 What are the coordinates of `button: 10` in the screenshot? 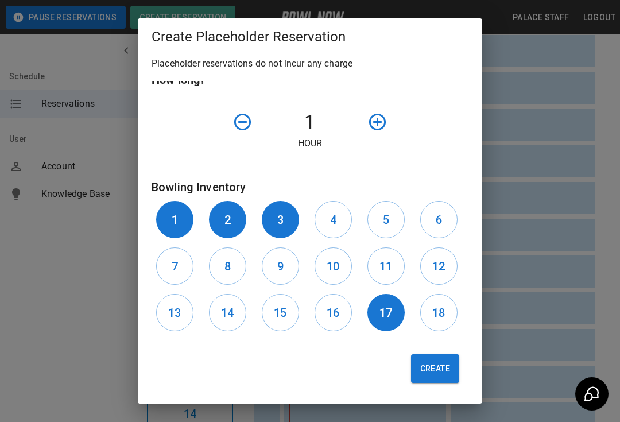 It's located at (333, 266).